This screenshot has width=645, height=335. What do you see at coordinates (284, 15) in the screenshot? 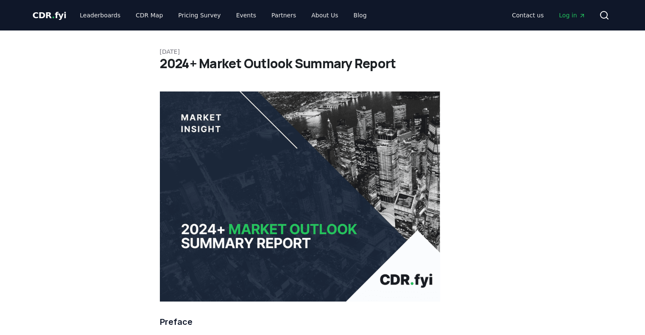
I see `a: Partners` at bounding box center [284, 15].